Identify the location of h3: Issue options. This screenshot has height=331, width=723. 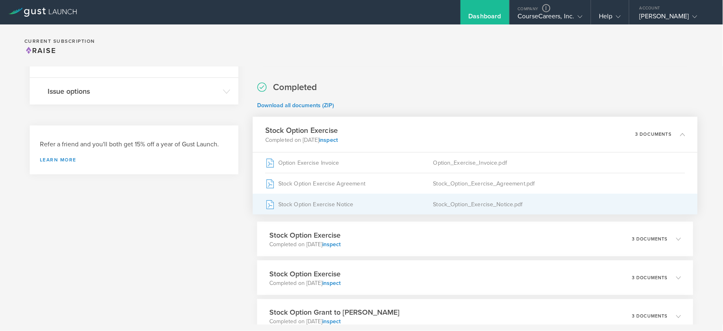
(133, 91).